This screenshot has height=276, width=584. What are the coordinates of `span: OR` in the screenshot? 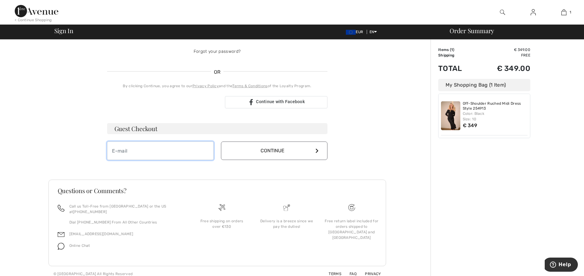 It's located at (217, 72).